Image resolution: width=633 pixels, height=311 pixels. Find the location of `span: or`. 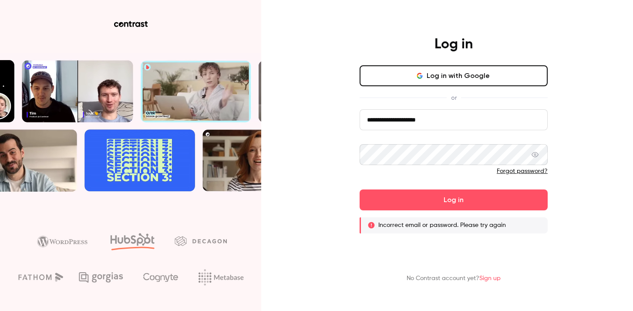

span: or is located at coordinates (454, 98).